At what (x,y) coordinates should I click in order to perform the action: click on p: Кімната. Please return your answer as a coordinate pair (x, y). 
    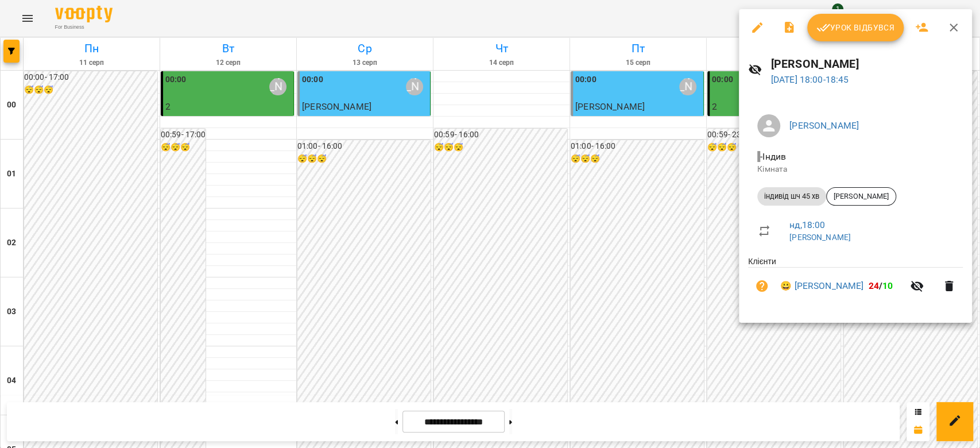
    Looking at the image, I should click on (856, 169).